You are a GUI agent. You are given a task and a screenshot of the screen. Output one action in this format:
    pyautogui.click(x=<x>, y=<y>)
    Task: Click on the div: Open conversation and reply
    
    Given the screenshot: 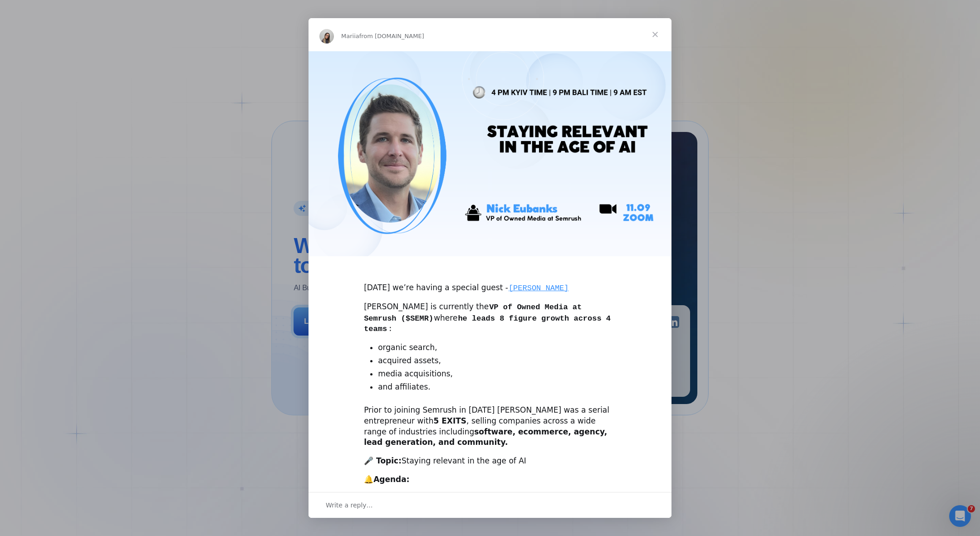 What is the action you would take?
    pyautogui.click(x=490, y=504)
    